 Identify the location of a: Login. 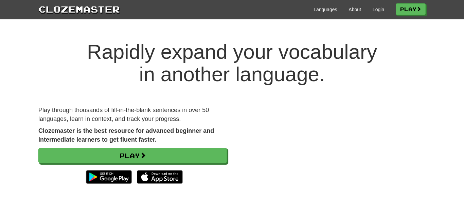
(378, 10).